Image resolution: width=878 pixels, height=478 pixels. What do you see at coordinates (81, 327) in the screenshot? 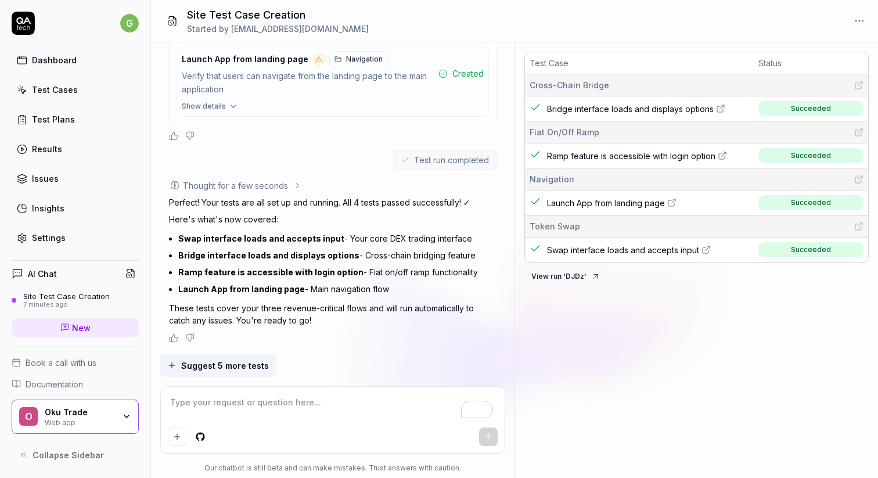
I see `span: New` at bounding box center [81, 327].